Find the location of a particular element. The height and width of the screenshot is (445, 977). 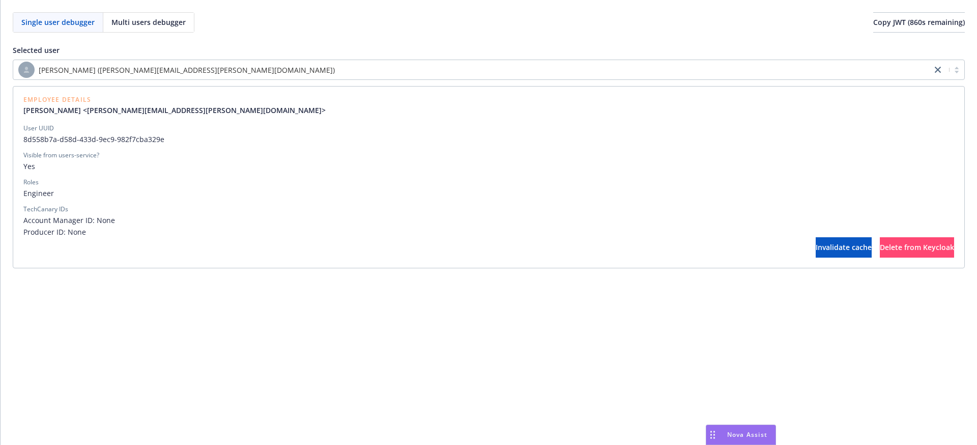

span: Producer ID: None is located at coordinates (489, 232).